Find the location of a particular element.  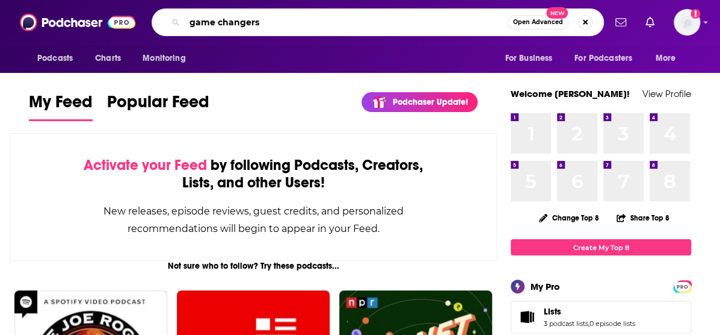

img: User Profile is located at coordinates (687, 22).